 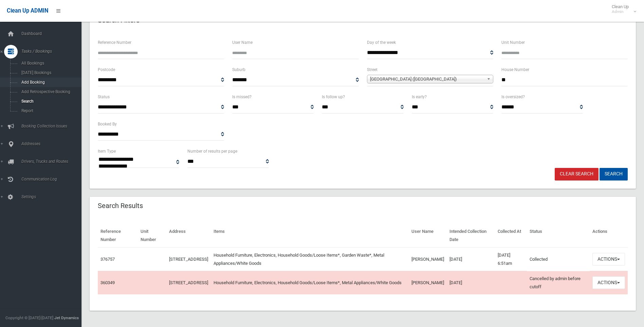 What do you see at coordinates (27, 11) in the screenshot?
I see `span: Clean Up ADMIN` at bounding box center [27, 11].